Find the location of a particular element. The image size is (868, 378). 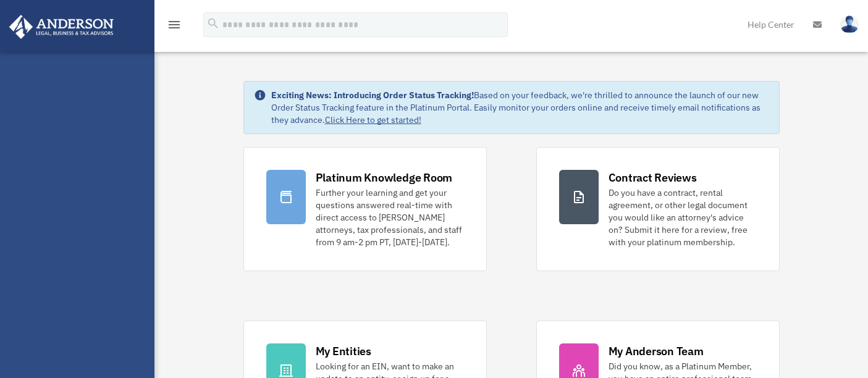

i: menu is located at coordinates (174, 25).